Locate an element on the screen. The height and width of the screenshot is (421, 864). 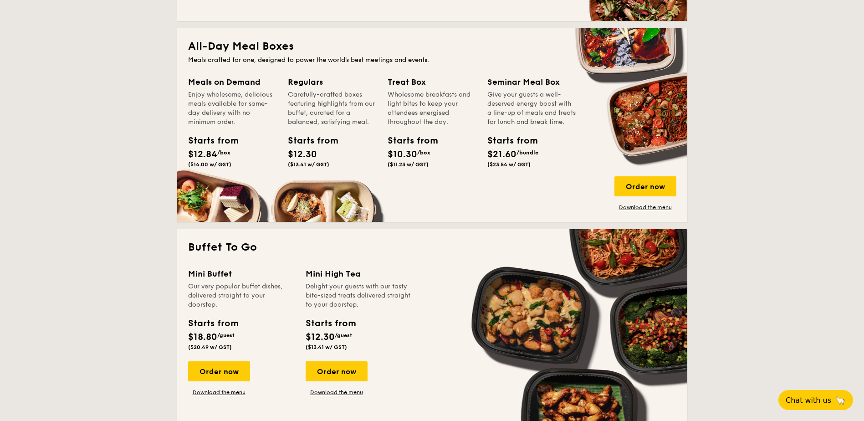
h2: All-Day Meal Boxes is located at coordinates (432, 46).